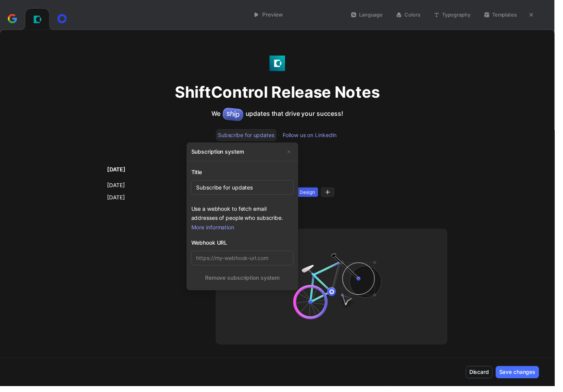 Image resolution: width=563 pixels, height=392 pixels. What do you see at coordinates (246, 190) in the screenshot?
I see `input: Subscribe to changelog` at bounding box center [246, 190].